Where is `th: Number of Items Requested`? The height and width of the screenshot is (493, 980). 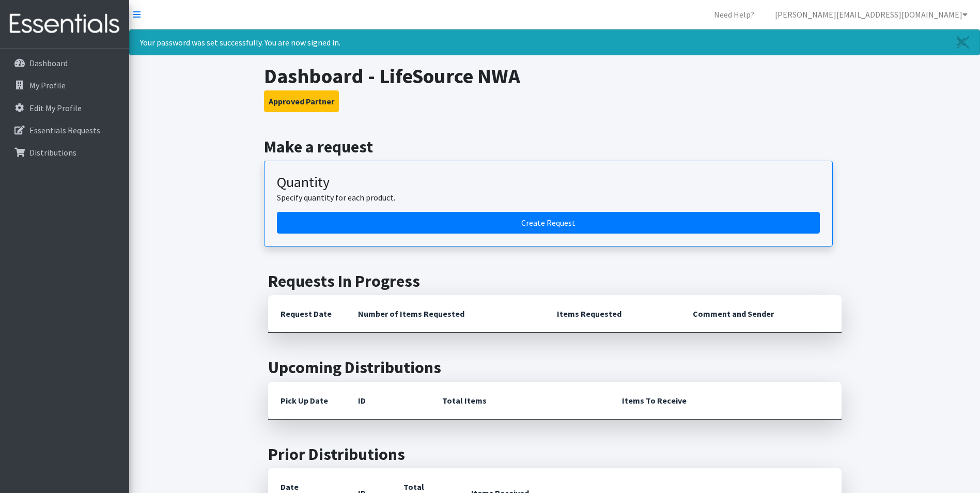 th: Number of Items Requested is located at coordinates (445, 313).